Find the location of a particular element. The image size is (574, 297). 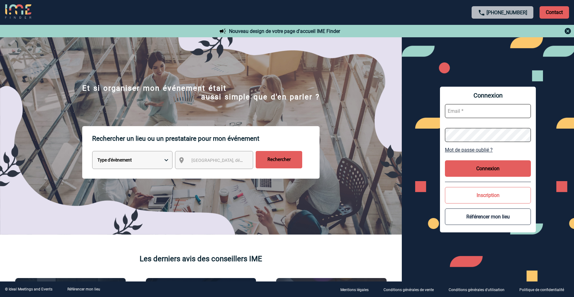

a: Mot de passe oublié ? is located at coordinates (488, 150).